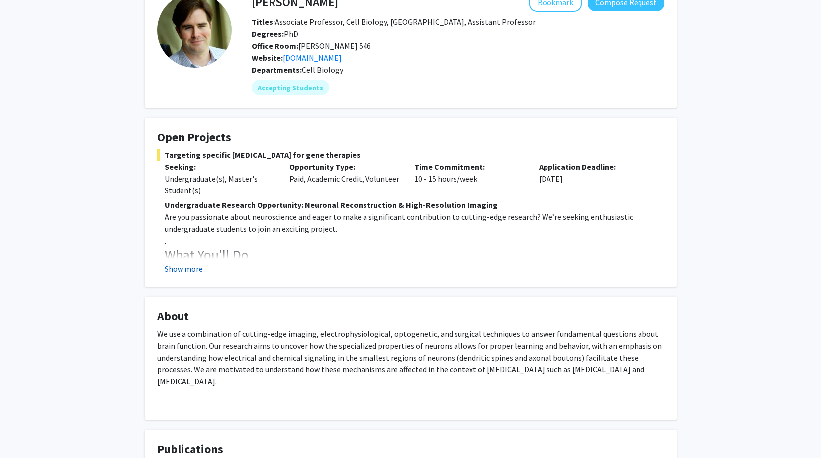 The width and height of the screenshot is (821, 458). What do you see at coordinates (322, 70) in the screenshot?
I see `span: Cell Biology` at bounding box center [322, 70].